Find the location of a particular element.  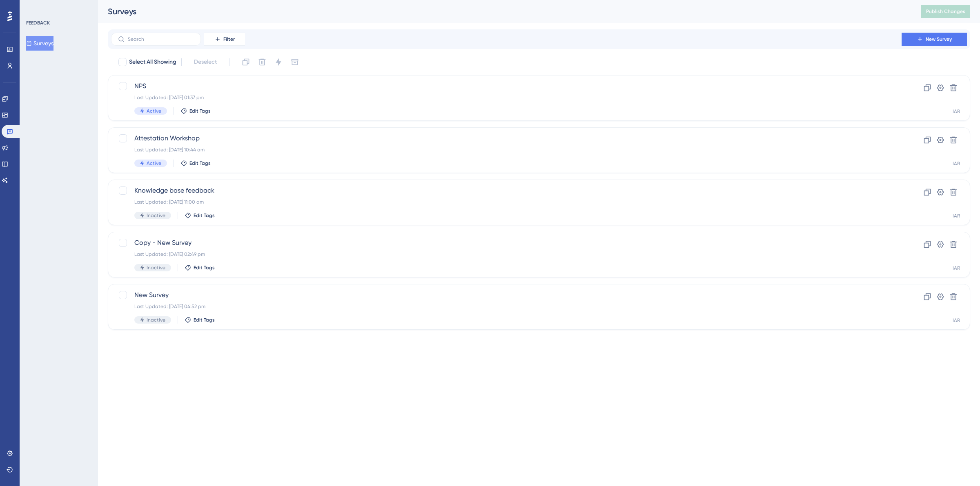

span: Select All Showing is located at coordinates (153, 62).